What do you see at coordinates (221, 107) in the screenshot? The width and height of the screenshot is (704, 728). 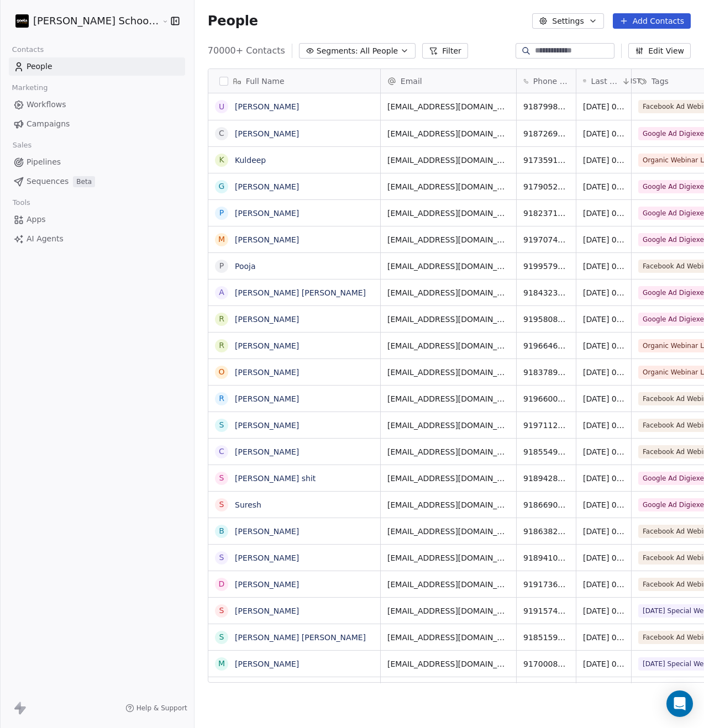 I see `div: U` at bounding box center [221, 107].